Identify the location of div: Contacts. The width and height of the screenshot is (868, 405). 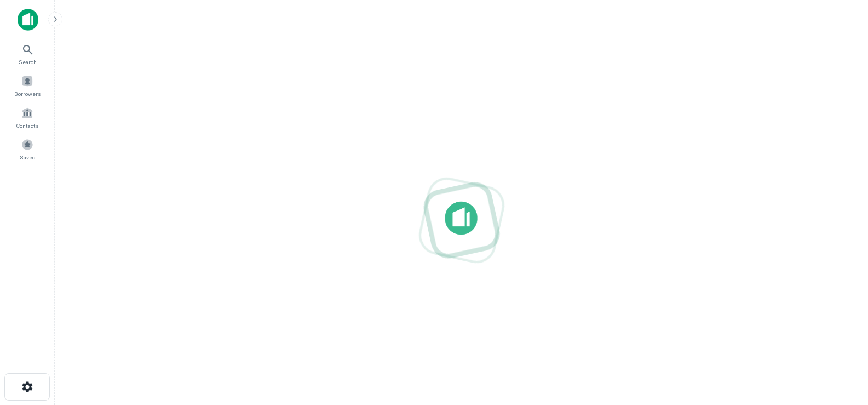
(27, 117).